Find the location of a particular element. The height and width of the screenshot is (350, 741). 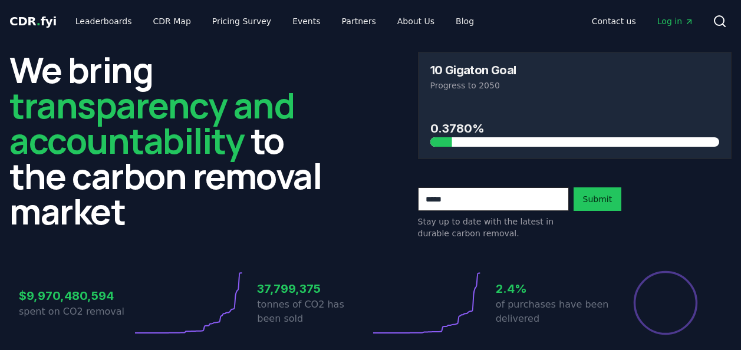

button: Submit is located at coordinates (598, 199).